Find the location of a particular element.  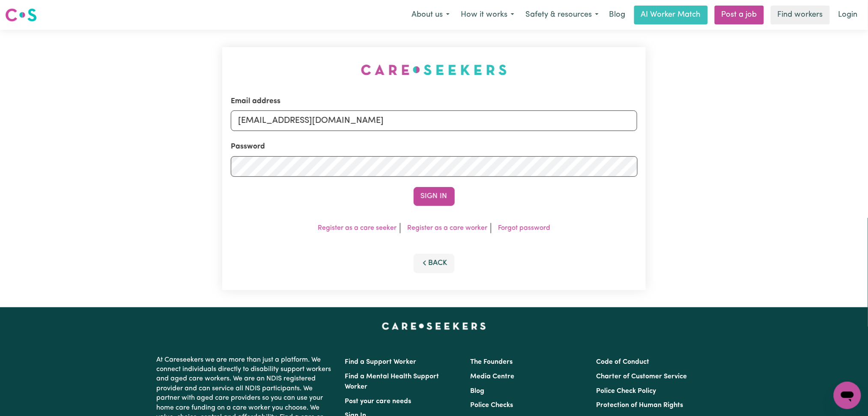

a: Careseekers logo is located at coordinates (21, 15).